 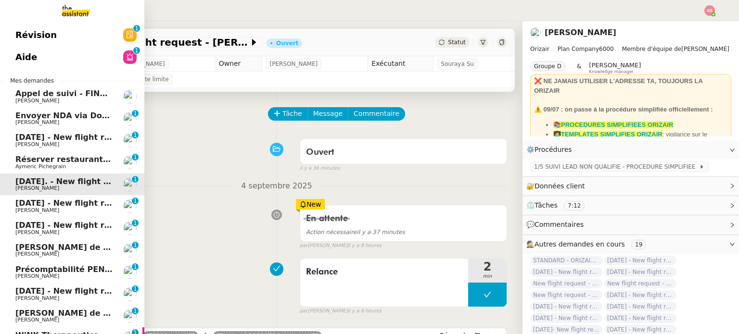 What do you see at coordinates (400, 64) in the screenshot?
I see `td: Exécutant` at bounding box center [400, 64].